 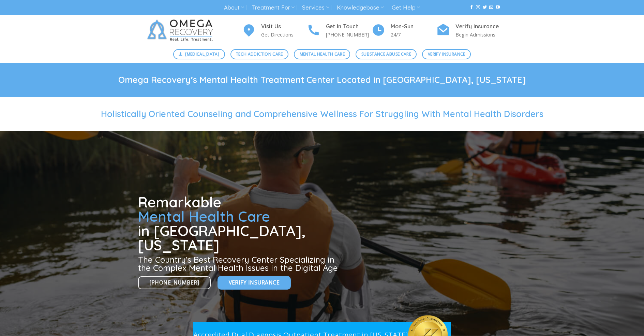 I want to click on h4: Mon-Sun, so click(x=413, y=27).